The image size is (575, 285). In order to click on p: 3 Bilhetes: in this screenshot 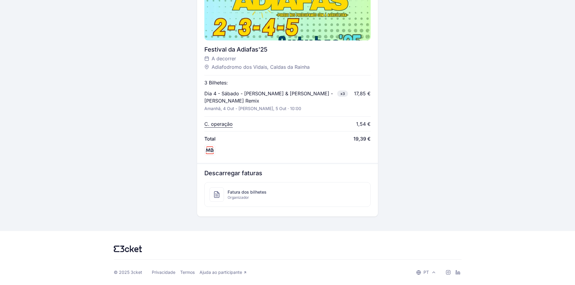, I will do `click(216, 83)`.